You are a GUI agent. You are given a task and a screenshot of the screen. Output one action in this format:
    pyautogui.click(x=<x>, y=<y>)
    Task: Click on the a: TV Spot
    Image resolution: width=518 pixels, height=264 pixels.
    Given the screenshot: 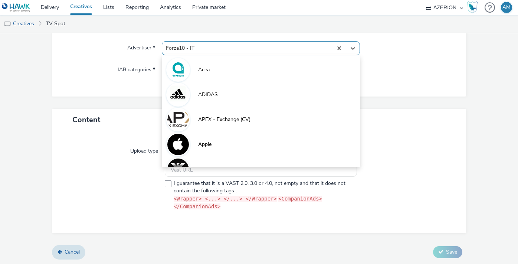 What is the action you would take?
    pyautogui.click(x=56, y=24)
    